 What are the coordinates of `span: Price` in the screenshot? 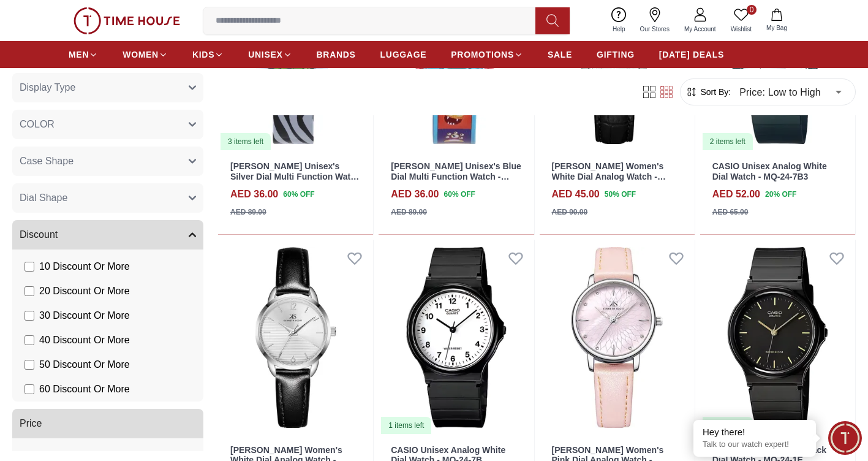 It's located at (31, 423).